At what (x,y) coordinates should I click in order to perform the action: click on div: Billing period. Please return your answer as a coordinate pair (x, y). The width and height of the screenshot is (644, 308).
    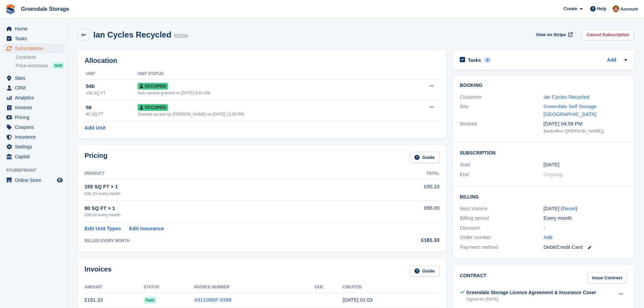
    Looking at the image, I should click on (501, 218).